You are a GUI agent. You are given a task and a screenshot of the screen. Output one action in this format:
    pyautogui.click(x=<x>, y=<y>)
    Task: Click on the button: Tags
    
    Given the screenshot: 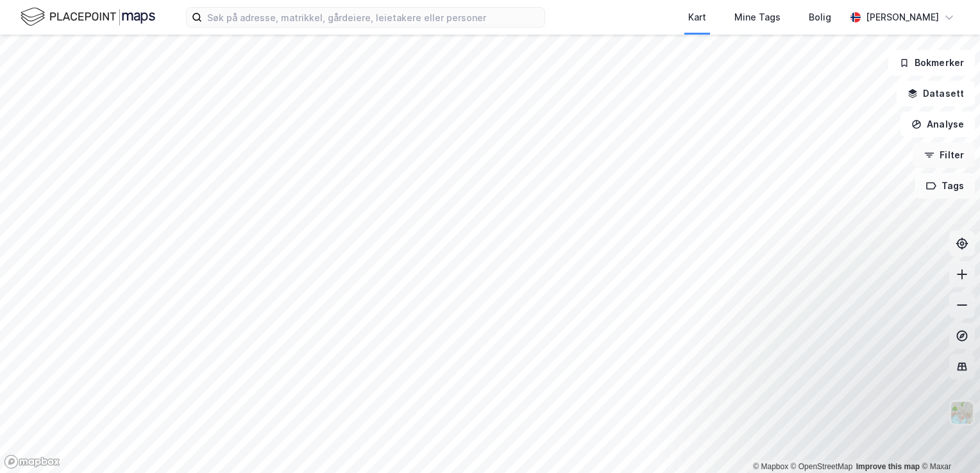 What is the action you would take?
    pyautogui.click(x=945, y=186)
    